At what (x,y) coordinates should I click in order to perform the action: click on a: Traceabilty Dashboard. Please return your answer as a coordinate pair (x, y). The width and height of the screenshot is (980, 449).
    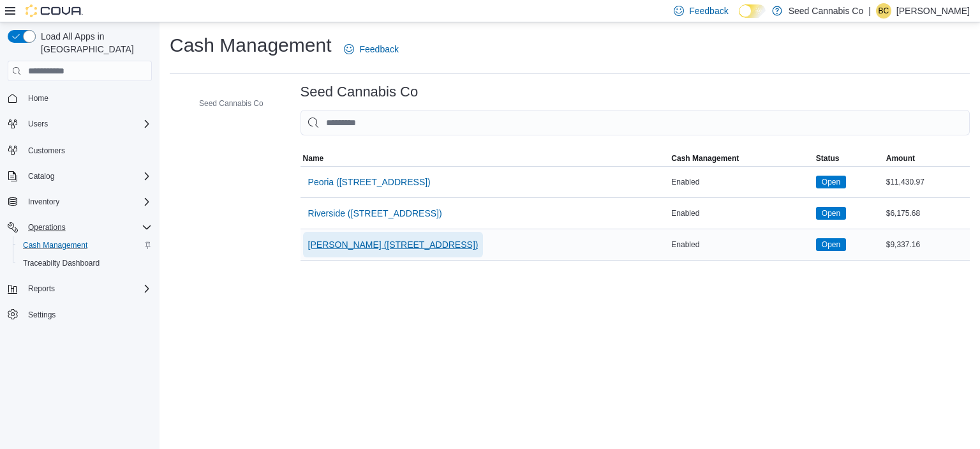
    Looking at the image, I should click on (61, 263).